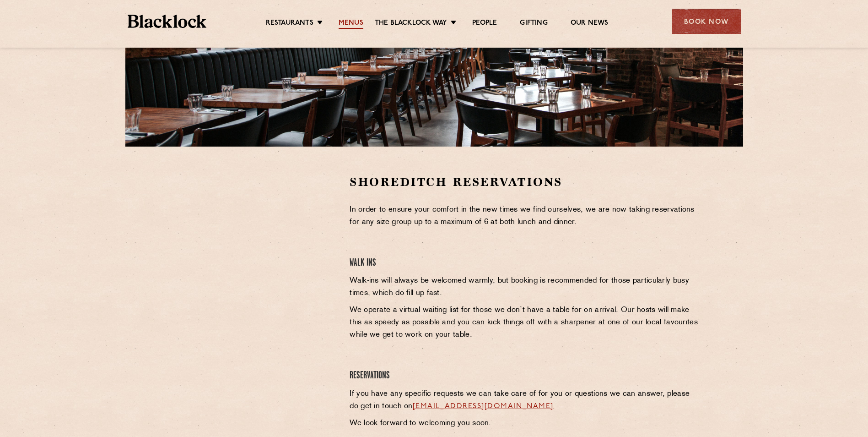  I want to click on a: Gifting, so click(534, 23).